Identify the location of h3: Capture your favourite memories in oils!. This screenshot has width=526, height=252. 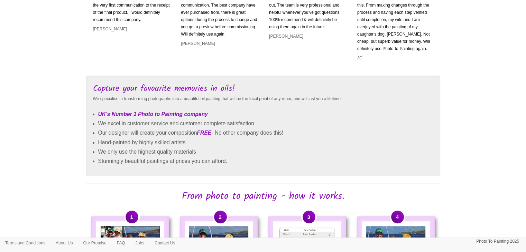
(263, 89).